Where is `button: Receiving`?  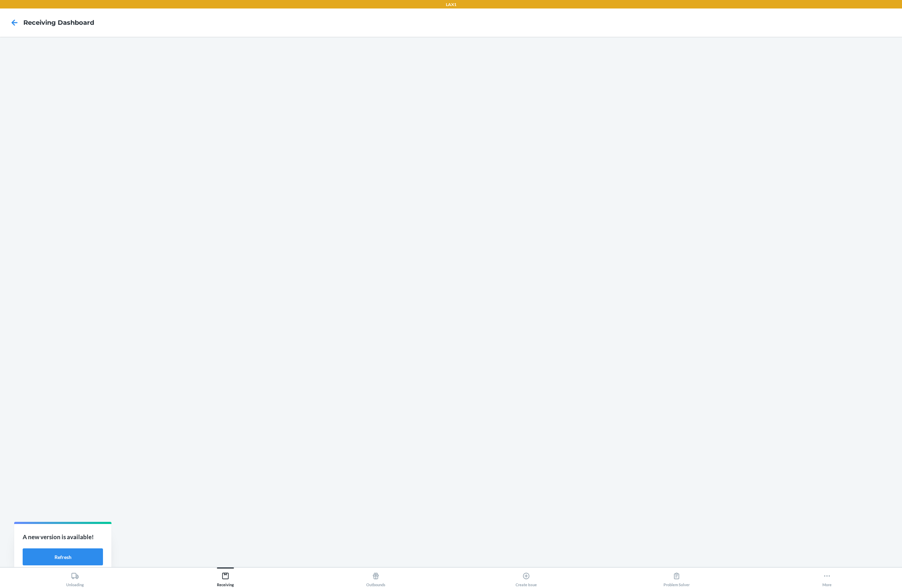
button: Receiving is located at coordinates (226, 578).